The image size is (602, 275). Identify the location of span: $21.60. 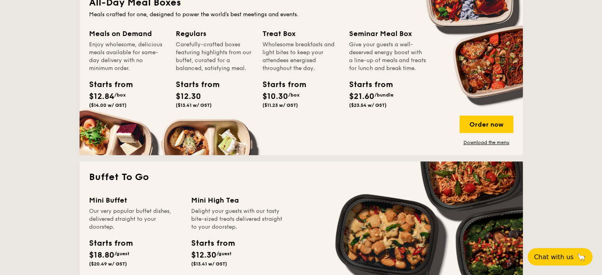
(361, 96).